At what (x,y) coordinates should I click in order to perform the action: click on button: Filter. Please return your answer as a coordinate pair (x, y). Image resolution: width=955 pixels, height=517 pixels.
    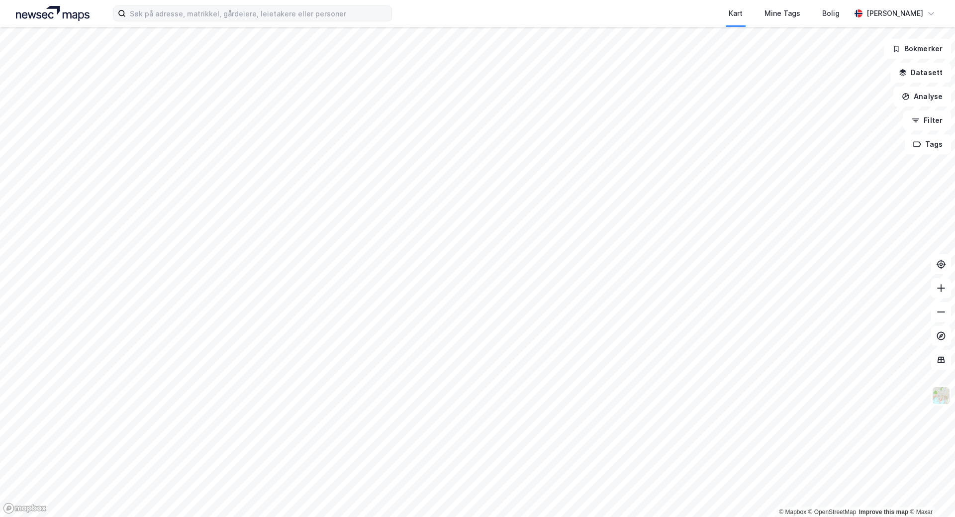
    Looking at the image, I should click on (927, 120).